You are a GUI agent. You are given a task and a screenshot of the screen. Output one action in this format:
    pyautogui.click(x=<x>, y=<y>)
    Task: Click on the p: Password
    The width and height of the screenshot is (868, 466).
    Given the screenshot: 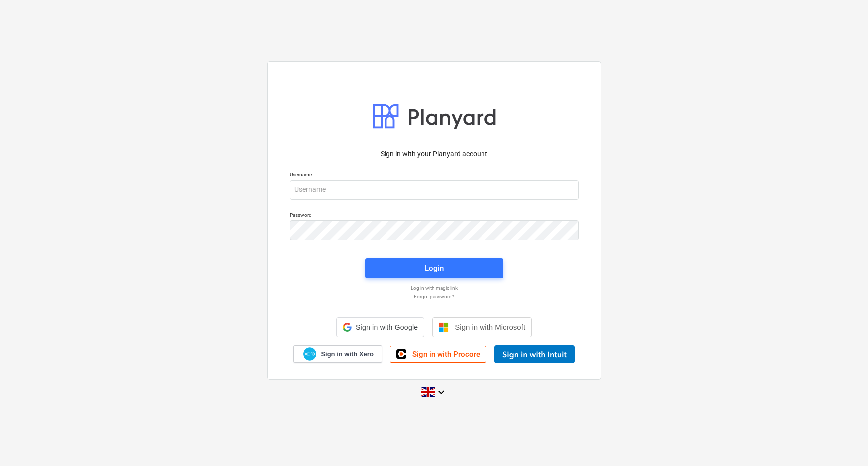 What is the action you would take?
    pyautogui.click(x=434, y=216)
    